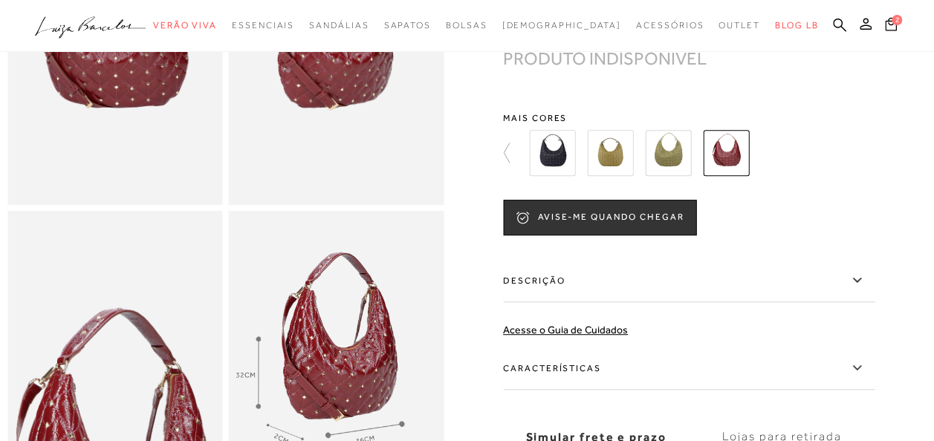 The height and width of the screenshot is (441, 934). Describe the element at coordinates (669, 25) in the screenshot. I see `span: Acessórios` at that location.